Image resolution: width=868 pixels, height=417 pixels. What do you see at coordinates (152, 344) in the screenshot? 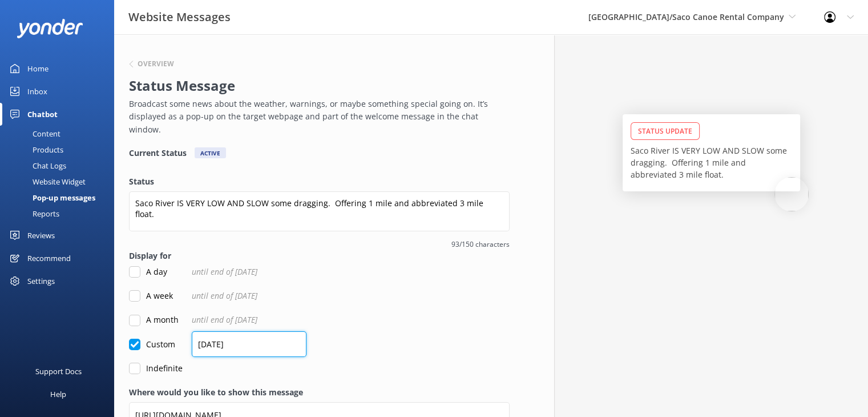
I see `label: Custom` at bounding box center [152, 344].